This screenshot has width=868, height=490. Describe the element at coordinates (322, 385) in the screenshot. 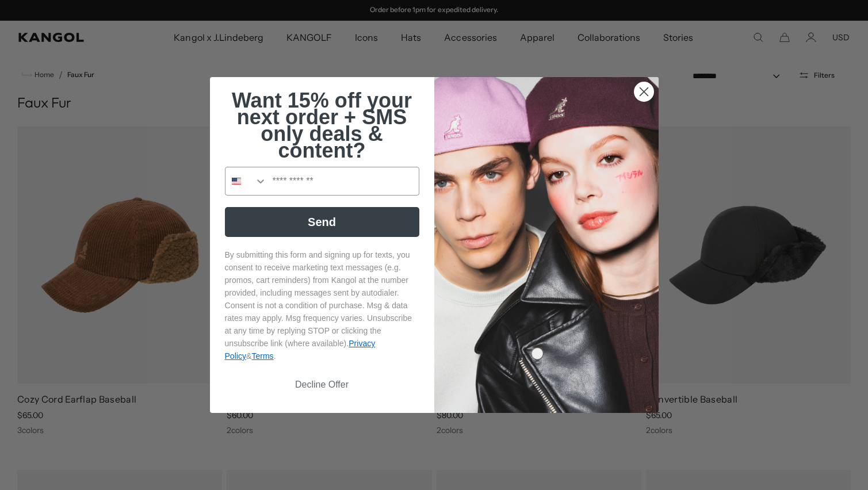

I see `button: Decline Offer` at that location.